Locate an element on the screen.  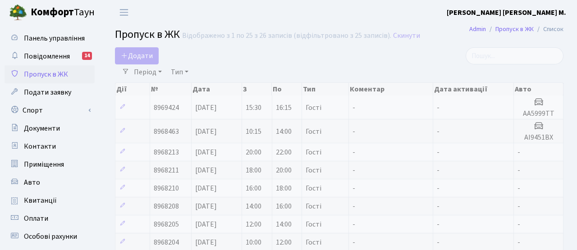
span: 8968205 is located at coordinates (166, 224).